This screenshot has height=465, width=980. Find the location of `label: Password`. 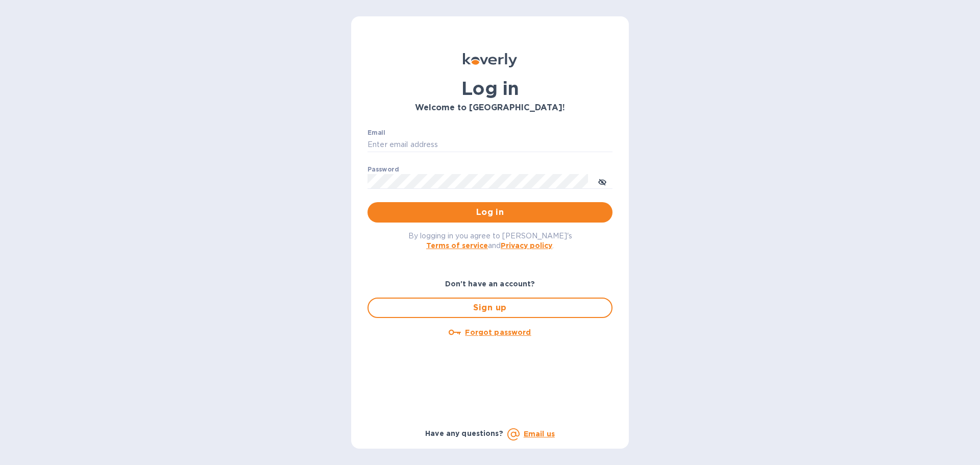

label: Password is located at coordinates (383, 169).